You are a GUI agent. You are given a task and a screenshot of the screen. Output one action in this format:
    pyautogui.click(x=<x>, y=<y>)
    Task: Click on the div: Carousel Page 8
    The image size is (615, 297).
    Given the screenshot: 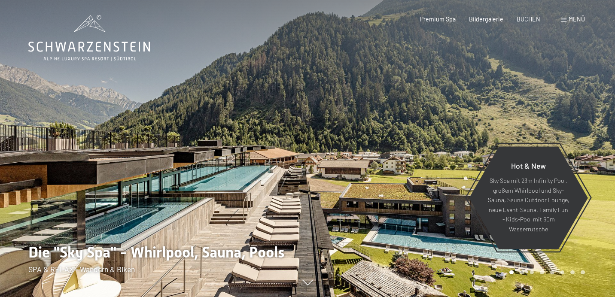 What is the action you would take?
    pyautogui.click(x=583, y=273)
    